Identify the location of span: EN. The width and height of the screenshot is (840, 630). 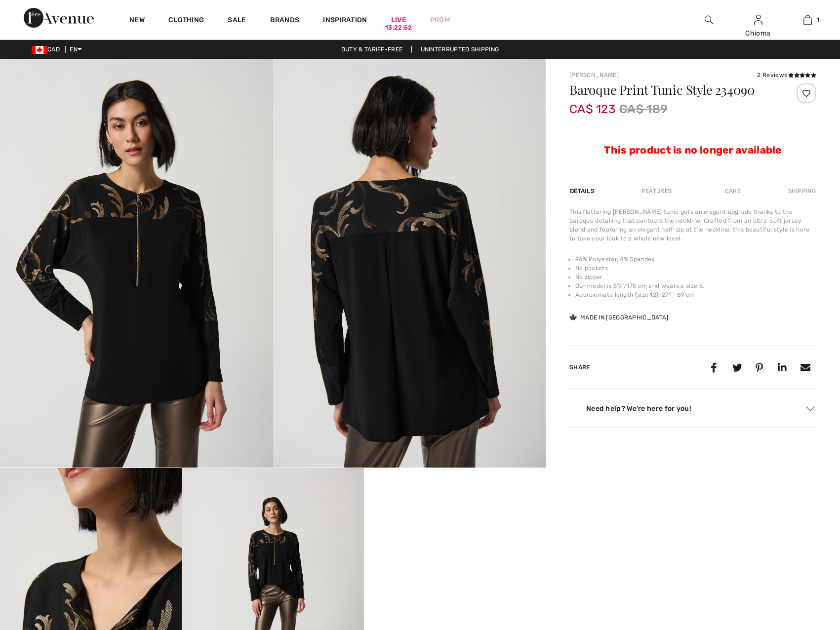
(76, 50).